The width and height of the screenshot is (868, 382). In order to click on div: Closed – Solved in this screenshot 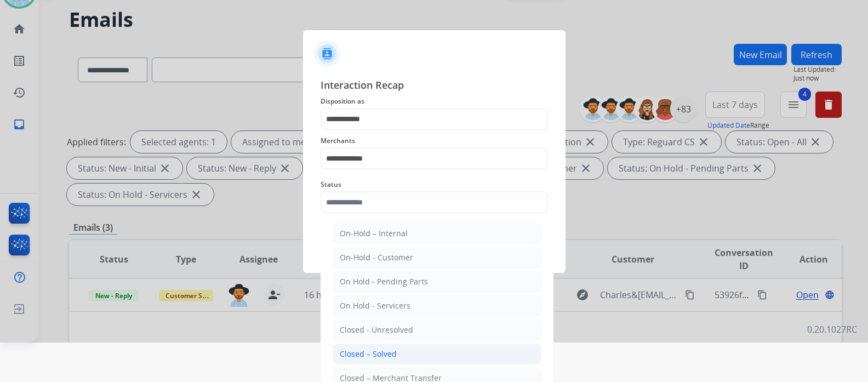, I will do `click(368, 354)`.